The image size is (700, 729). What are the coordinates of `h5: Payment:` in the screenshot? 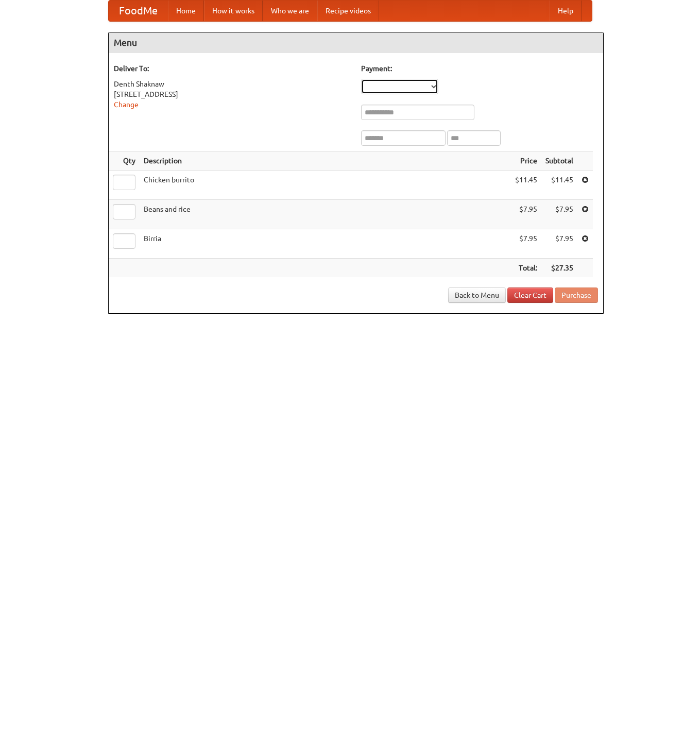 It's located at (480, 69).